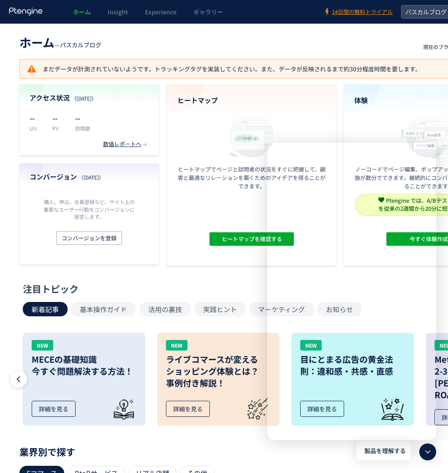 This screenshot has height=473, width=448. What do you see at coordinates (161, 12) in the screenshot?
I see `span: Experience` at bounding box center [161, 12].